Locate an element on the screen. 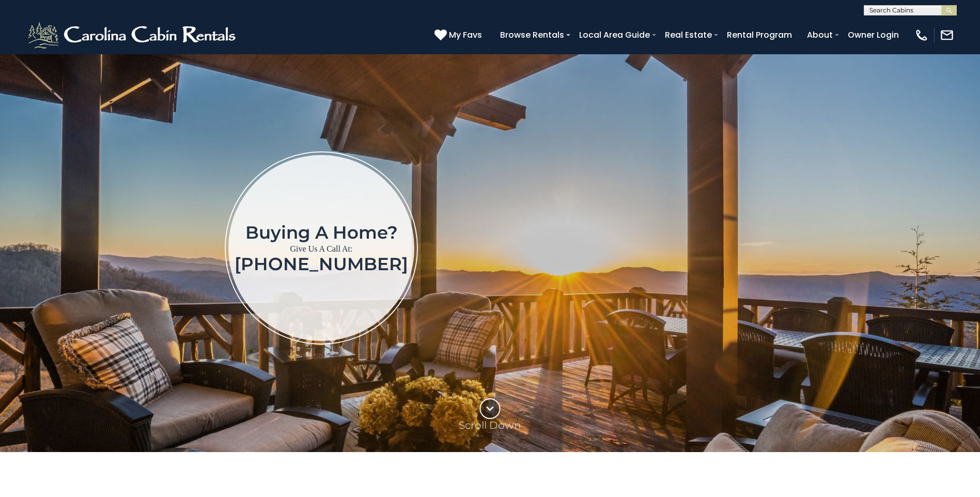 The width and height of the screenshot is (980, 497). p: Scroll Down is located at coordinates (490, 425).